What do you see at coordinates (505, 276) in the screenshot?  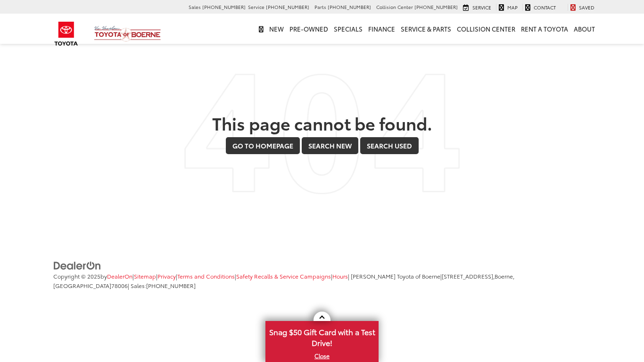 I see `span: Boerne,` at bounding box center [505, 276].